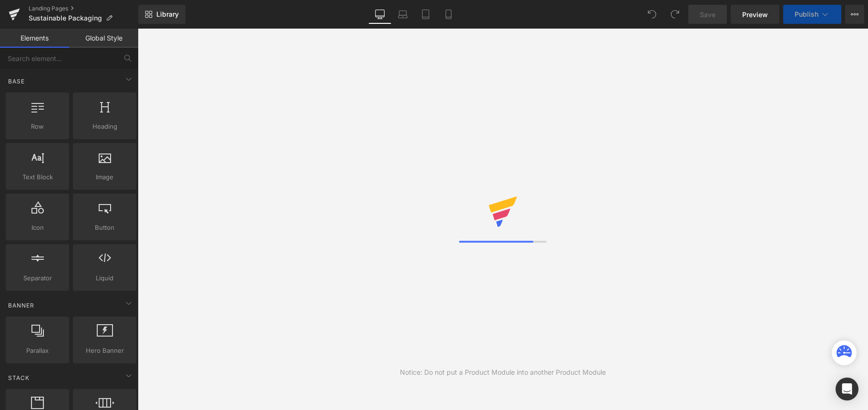 This screenshot has width=868, height=410. Describe the element at coordinates (21, 305) in the screenshot. I see `span: Banner` at that location.